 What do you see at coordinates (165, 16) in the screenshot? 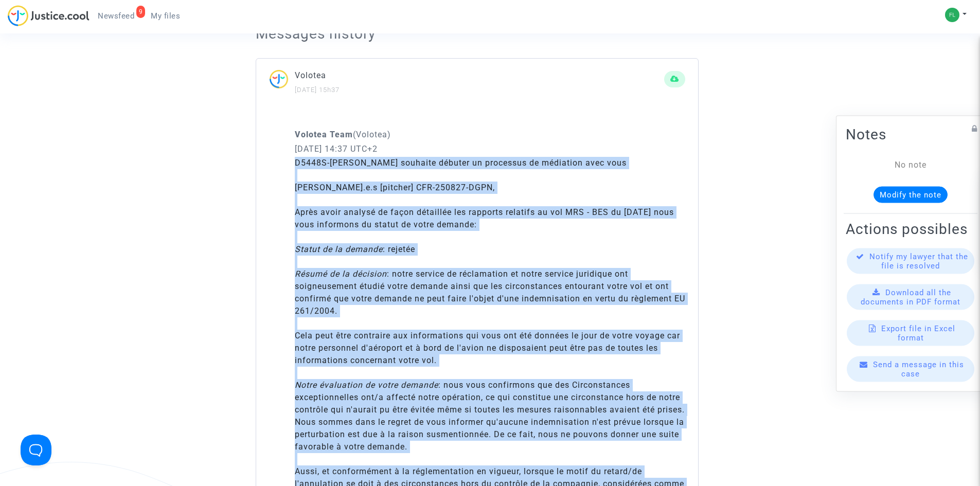
I see `span: My files` at bounding box center [165, 16].